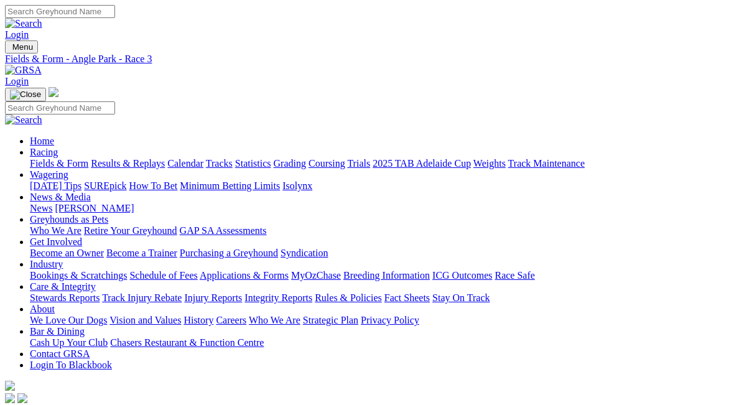  I want to click on a: Breeding Information, so click(386, 275).